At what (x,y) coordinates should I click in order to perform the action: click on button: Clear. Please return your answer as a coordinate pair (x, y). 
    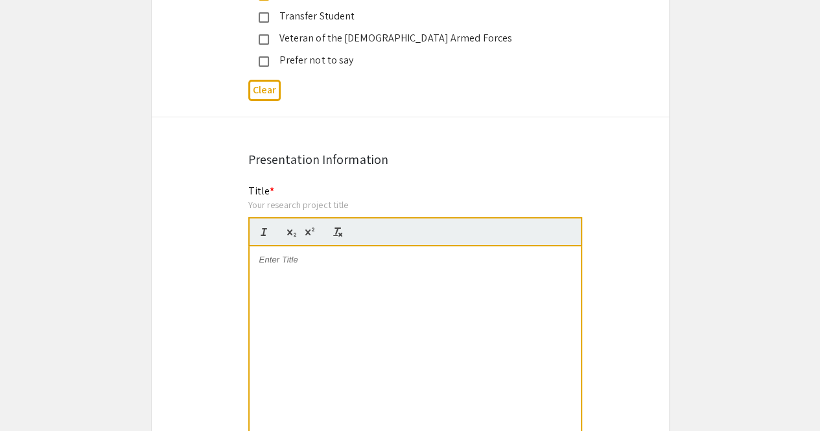
    Looking at the image, I should click on (264, 90).